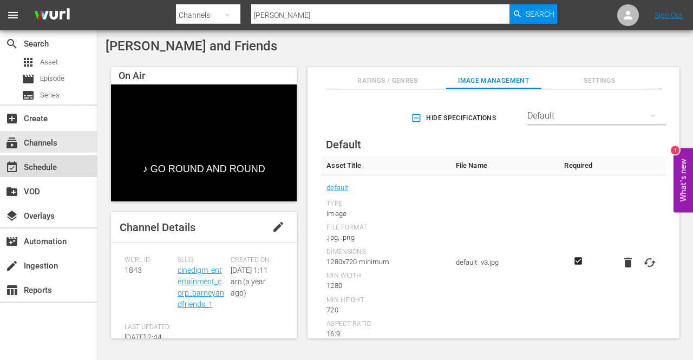  I want to click on div: 16:9, so click(385, 334).